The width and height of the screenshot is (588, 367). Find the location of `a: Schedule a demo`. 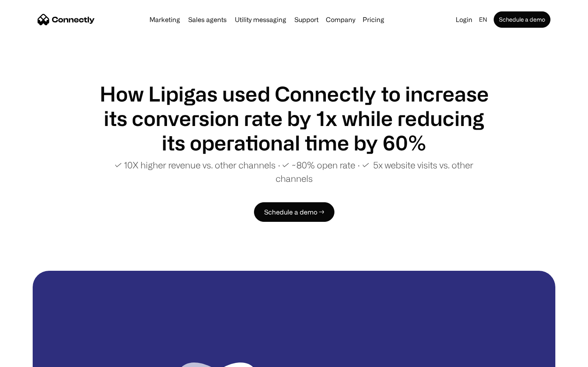

a: Schedule a demo is located at coordinates (522, 19).